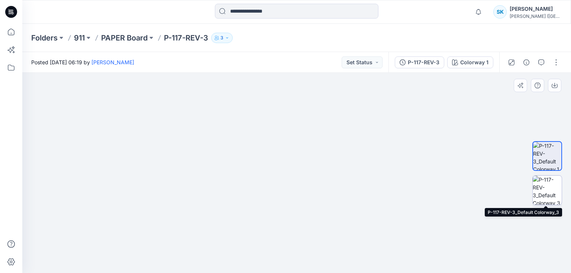 Image resolution: width=571 pixels, height=273 pixels. What do you see at coordinates (500, 12) in the screenshot?
I see `div: SK` at bounding box center [500, 12].